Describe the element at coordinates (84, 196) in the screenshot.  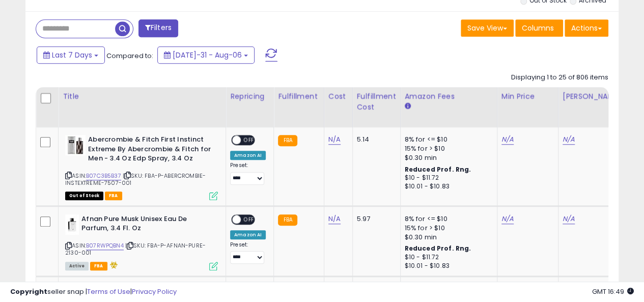
I see `span: All listings that are currently out of stock and unavailable for purchase on Amazon` at that location.